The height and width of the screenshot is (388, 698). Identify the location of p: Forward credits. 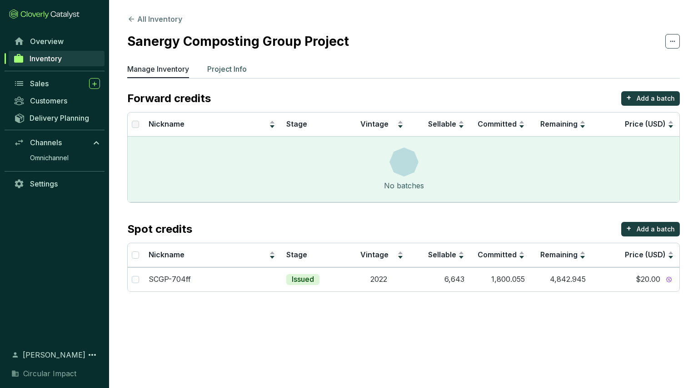
(169, 99).